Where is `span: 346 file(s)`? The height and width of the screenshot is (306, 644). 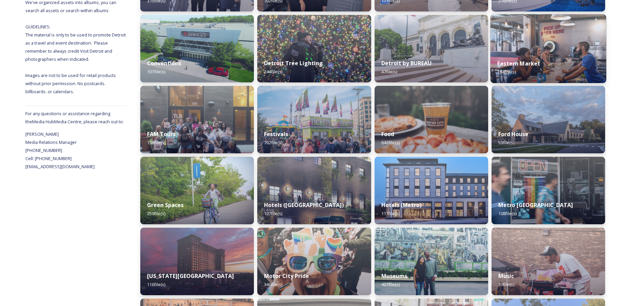
span: 346 file(s) is located at coordinates (273, 284).